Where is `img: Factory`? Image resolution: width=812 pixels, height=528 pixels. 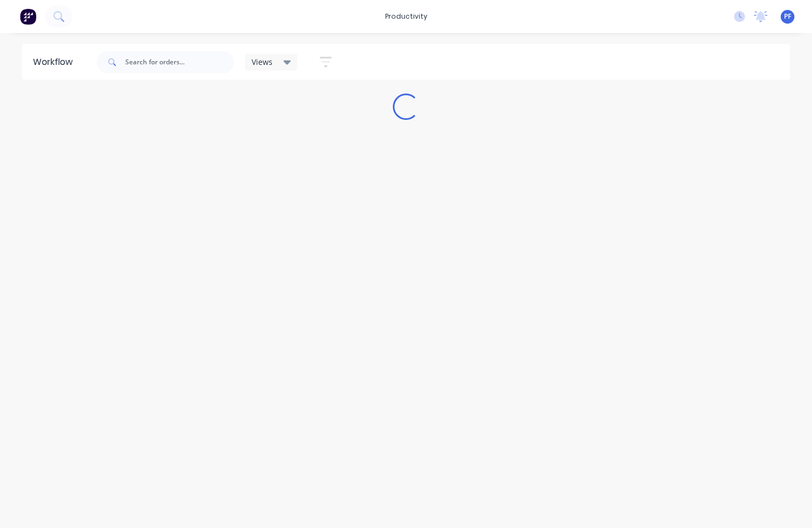 img: Factory is located at coordinates (28, 17).